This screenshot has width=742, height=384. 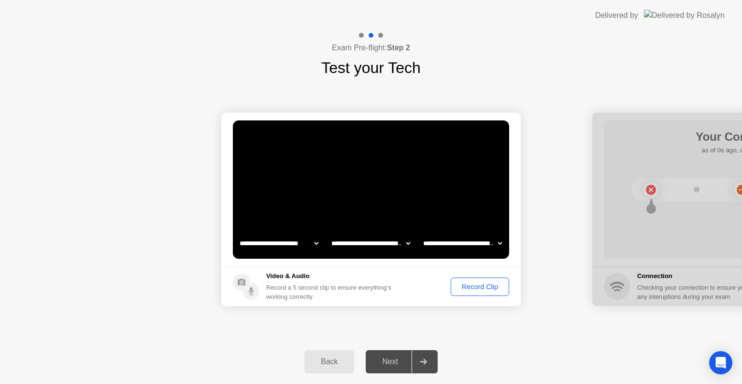 I want to click on div: Delivered by, so click(x=616, y=15).